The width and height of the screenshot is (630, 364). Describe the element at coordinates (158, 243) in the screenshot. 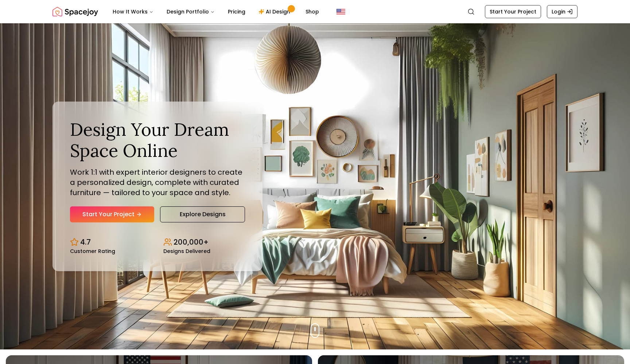

I see `div: Design stats` at that location.